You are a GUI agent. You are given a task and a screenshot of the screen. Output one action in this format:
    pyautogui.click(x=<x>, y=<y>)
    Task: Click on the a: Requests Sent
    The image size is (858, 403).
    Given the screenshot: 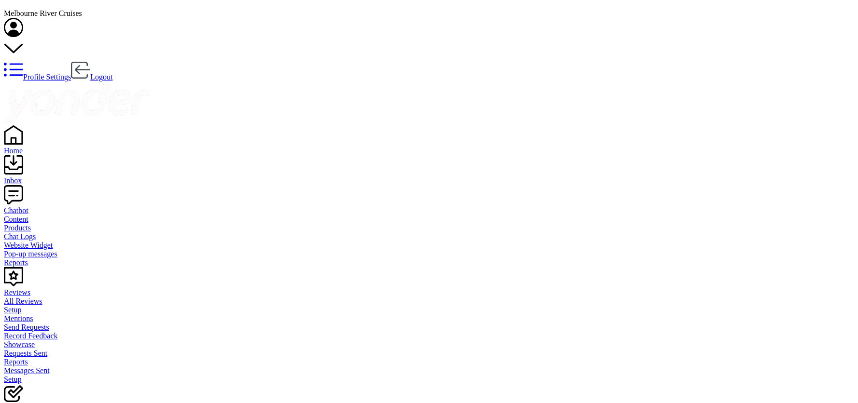 What is the action you would take?
    pyautogui.click(x=429, y=354)
    